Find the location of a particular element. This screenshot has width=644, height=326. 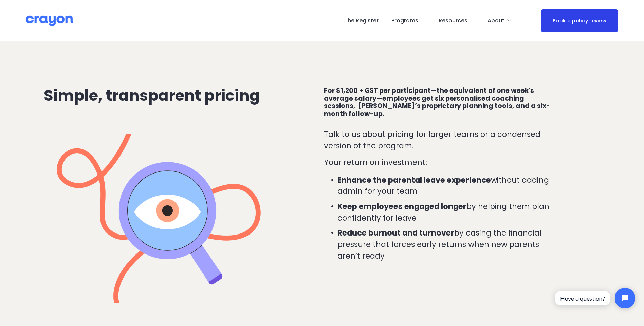

span: Resources is located at coordinates (453, 21).